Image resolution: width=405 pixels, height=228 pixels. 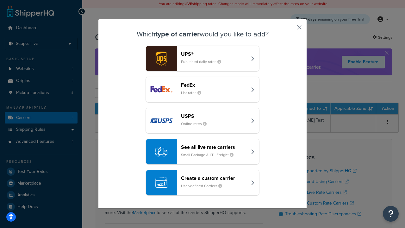 What do you see at coordinates (203, 152) in the screenshot?
I see `button: See all live rate carriersSmall Package & LTL Freight` at bounding box center [203, 152].